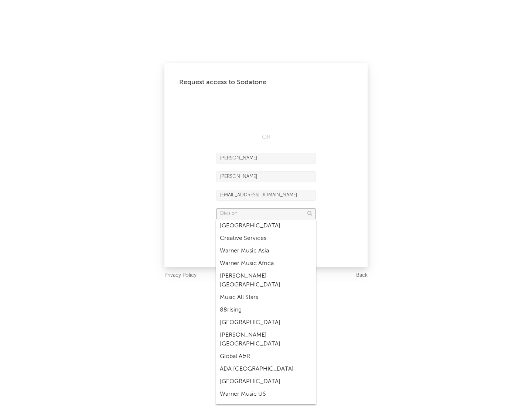 This screenshot has height=406, width=532. What do you see at coordinates (266, 264) in the screenshot?
I see `div: Warner Music Africa` at bounding box center [266, 264].